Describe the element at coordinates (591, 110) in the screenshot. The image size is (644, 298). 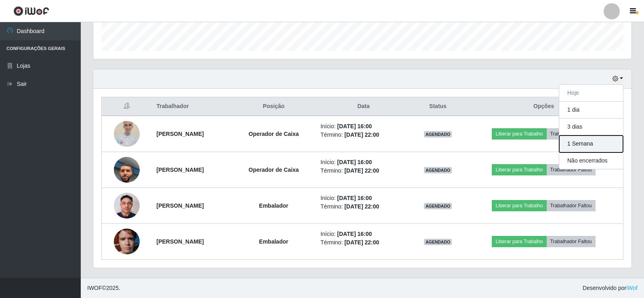
I see `button: 1 dia` at that location.